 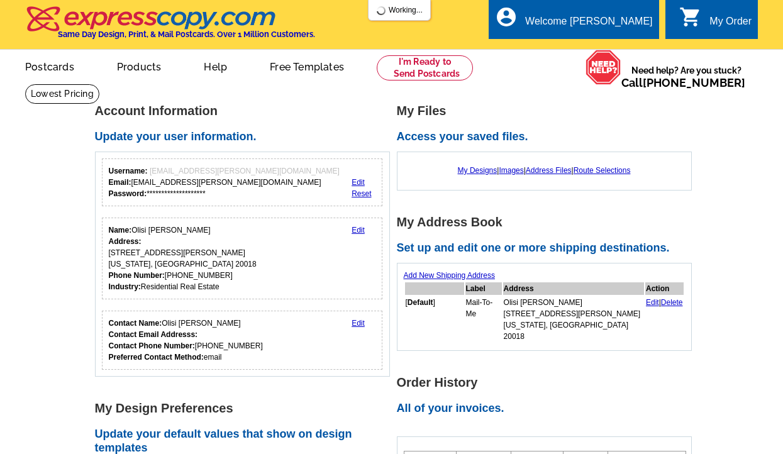 What do you see at coordinates (548, 382) in the screenshot?
I see `h1: Order History` at bounding box center [548, 382].